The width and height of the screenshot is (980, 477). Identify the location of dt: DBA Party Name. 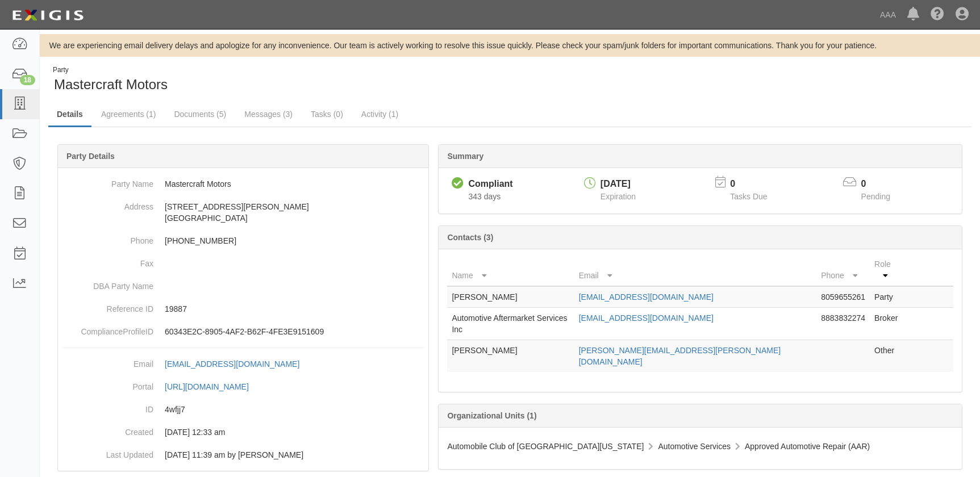
(108, 283).